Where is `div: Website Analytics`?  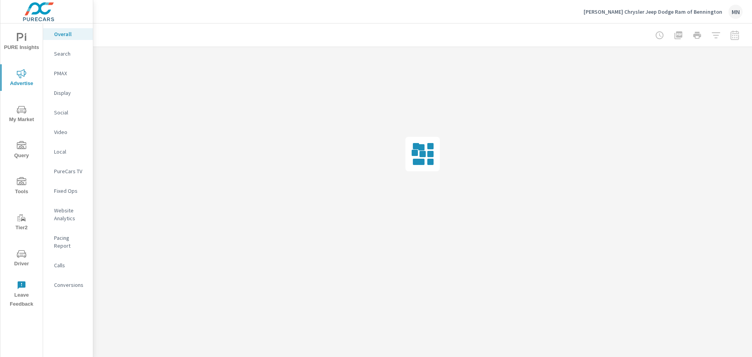
div: Website Analytics is located at coordinates (68, 214).